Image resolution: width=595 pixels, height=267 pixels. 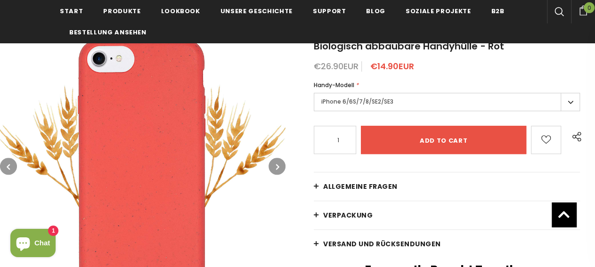 I want to click on span: Produkte, so click(x=122, y=11).